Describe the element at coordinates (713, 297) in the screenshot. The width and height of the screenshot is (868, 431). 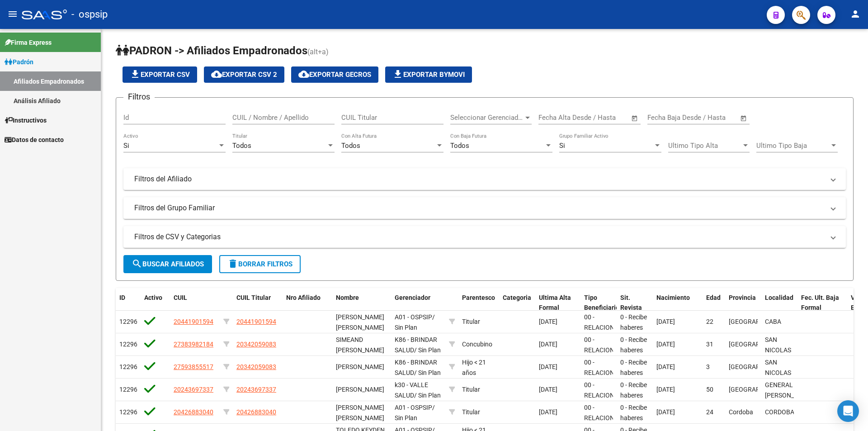
I see `span: Edad` at that location.